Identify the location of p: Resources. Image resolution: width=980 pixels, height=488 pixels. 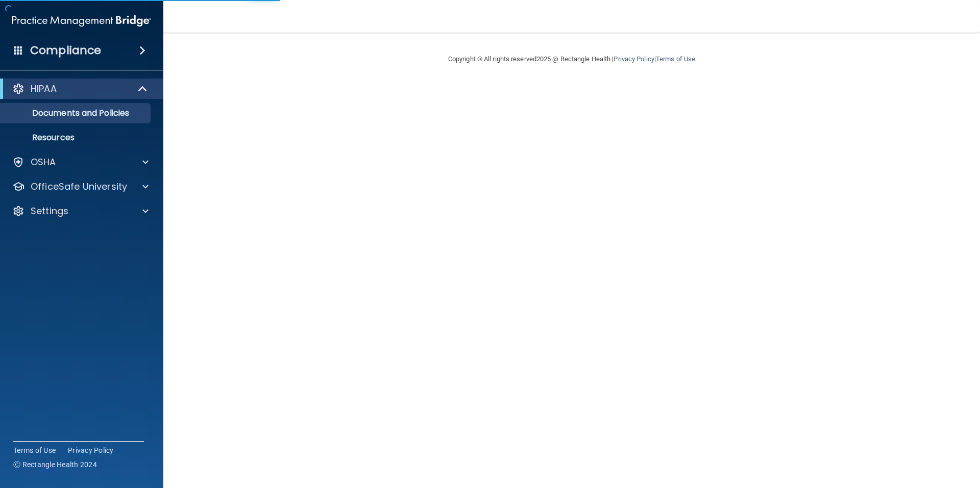
(76, 138).